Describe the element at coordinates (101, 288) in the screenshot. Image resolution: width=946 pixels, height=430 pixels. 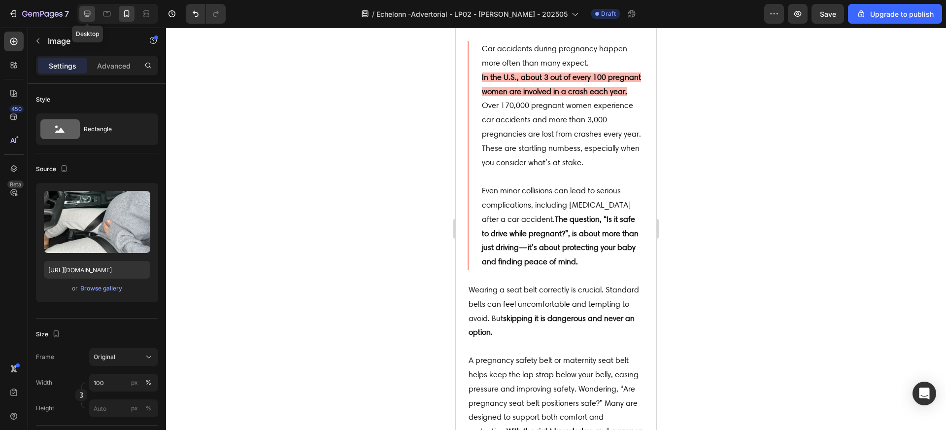
I see `div: Browse gallery` at that location.